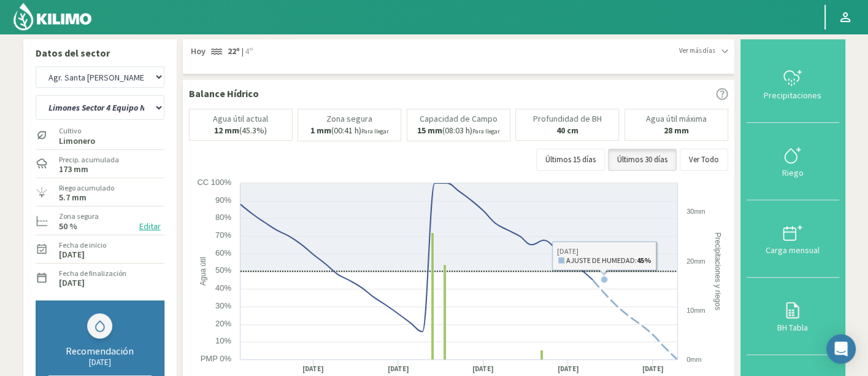 Image resolution: width=868 pixels, height=376 pixels. What do you see at coordinates (223, 217) in the screenshot?
I see `text: 80%` at bounding box center [223, 217].